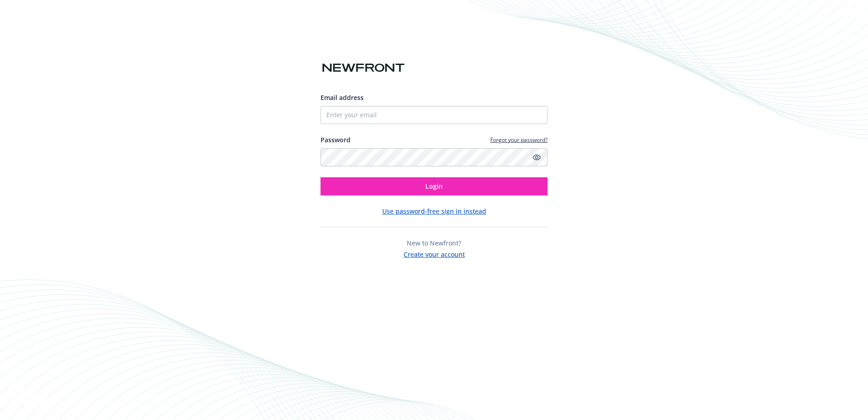  What do you see at coordinates (537, 157) in the screenshot?
I see `a: Show password` at bounding box center [537, 157].